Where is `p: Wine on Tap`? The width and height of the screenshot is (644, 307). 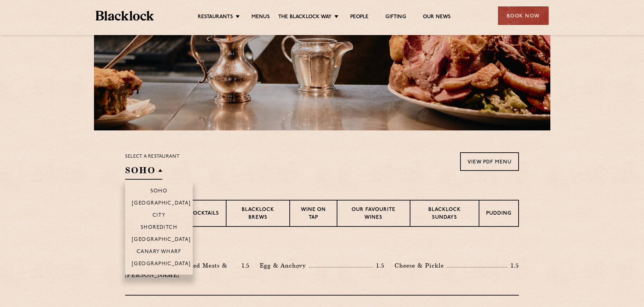
p: Wine on Tap is located at coordinates (313, 214).